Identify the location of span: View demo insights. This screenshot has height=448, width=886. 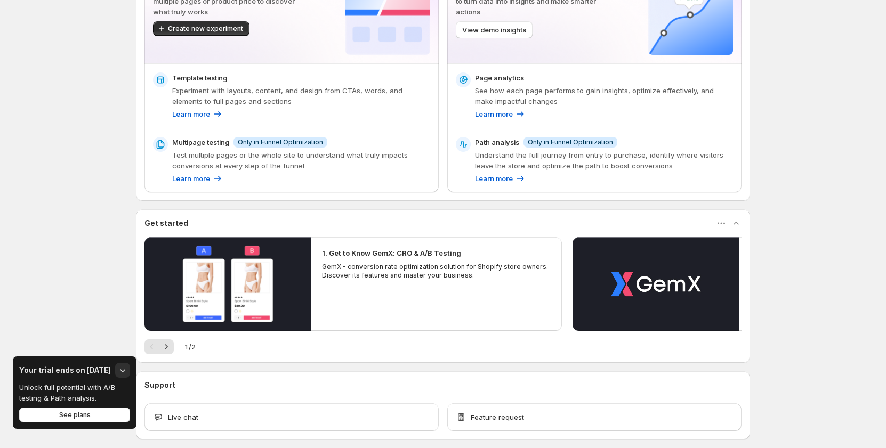
(494, 30).